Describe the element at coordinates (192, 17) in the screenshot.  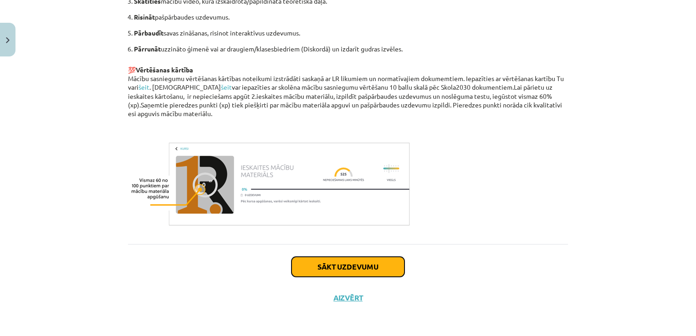
I see `span: pašpārbaudes uzdevumus.` at that location.